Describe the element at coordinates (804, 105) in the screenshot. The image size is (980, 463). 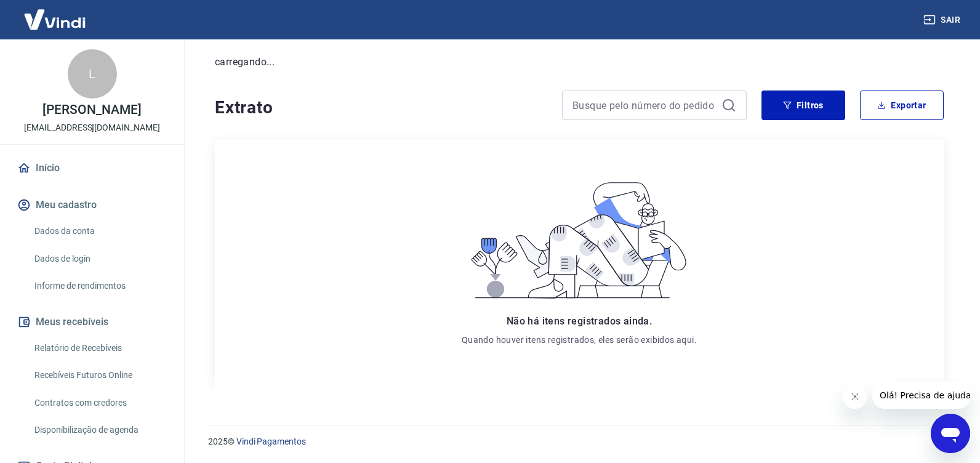
I see `button: Filtros` at that location.